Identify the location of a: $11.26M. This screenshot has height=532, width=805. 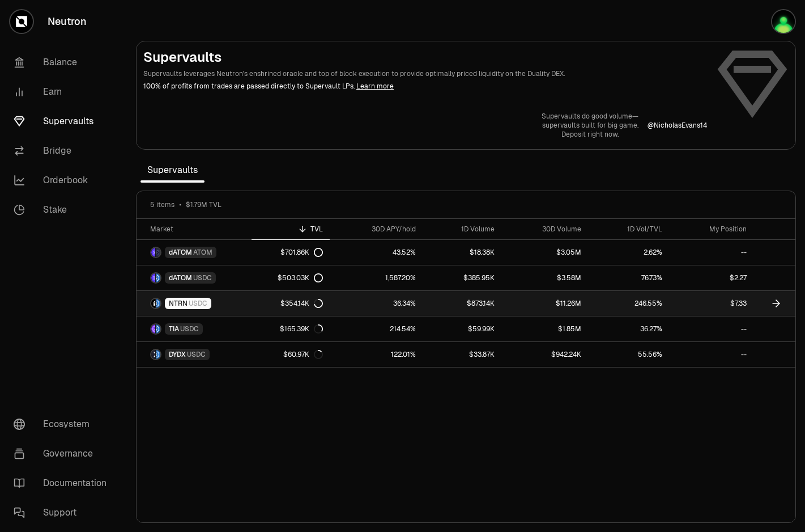
(544, 304).